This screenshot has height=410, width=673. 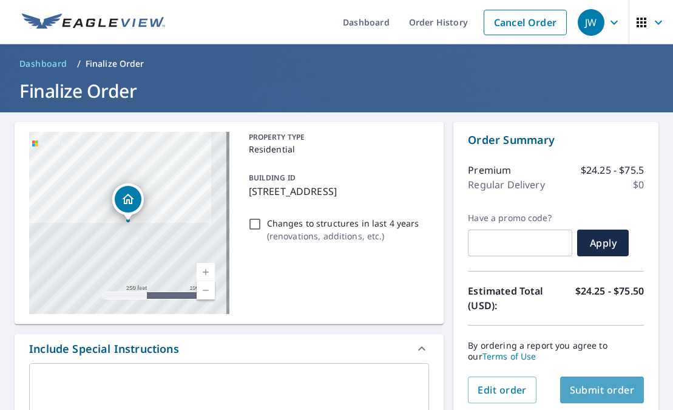 I want to click on div: Dropped pin, building 1, Residential property, 1046 SE Westminster Pl Stuart, FL 34997, so click(x=128, y=202).